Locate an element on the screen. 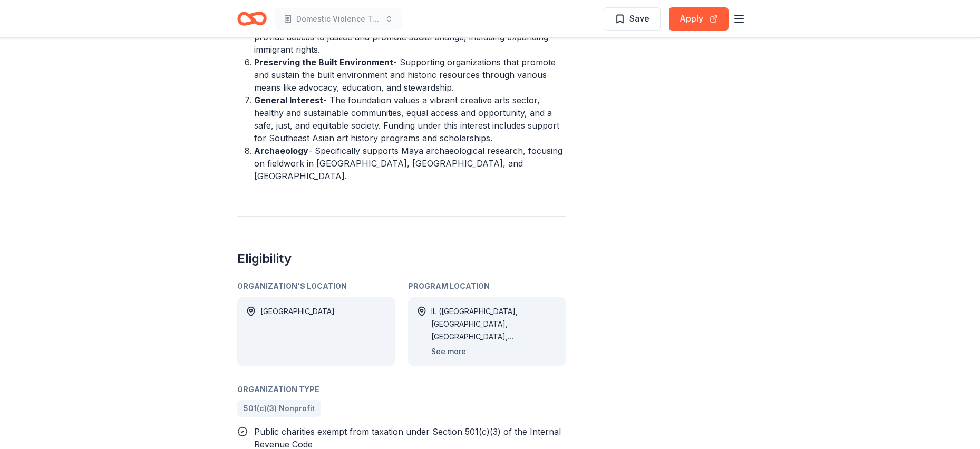 This screenshot has width=980, height=449. div: Program Location is located at coordinates (487, 286).